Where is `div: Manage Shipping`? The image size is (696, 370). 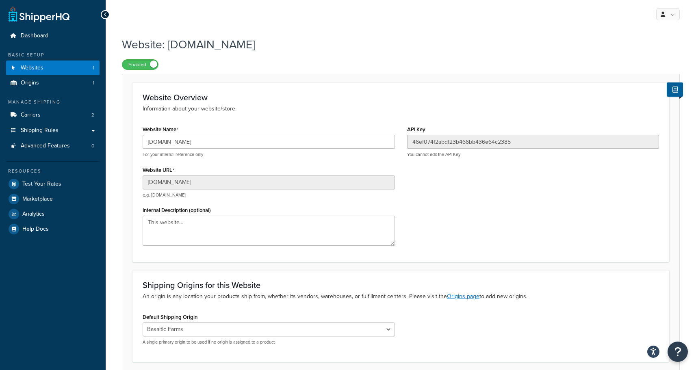 div: Manage Shipping is located at coordinates (53, 102).